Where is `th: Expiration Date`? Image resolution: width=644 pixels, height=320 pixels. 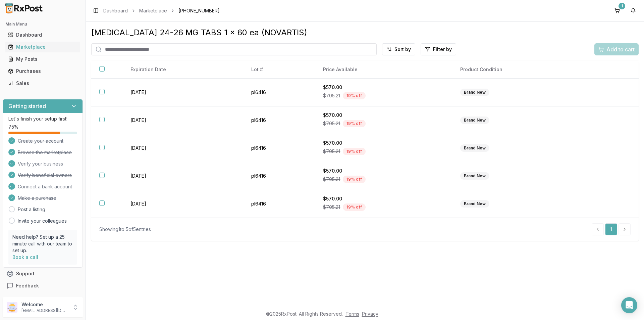
th: Expiration Date is located at coordinates (183, 70).